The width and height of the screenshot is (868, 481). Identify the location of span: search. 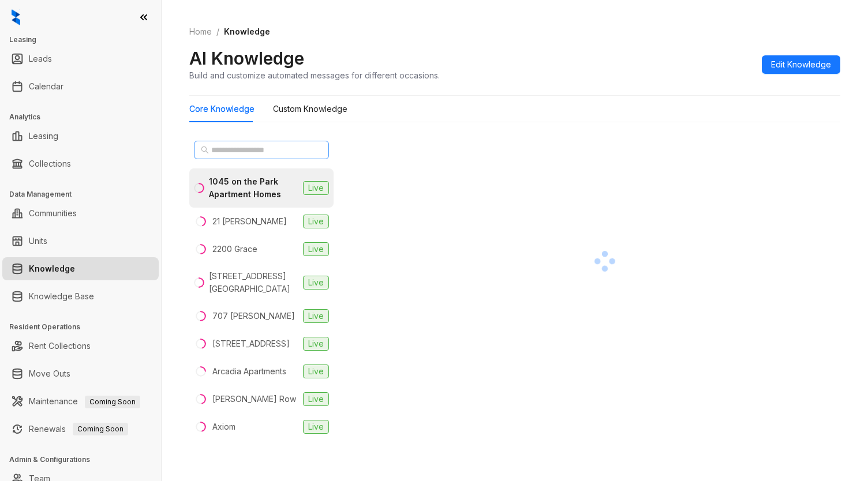
(205, 149).